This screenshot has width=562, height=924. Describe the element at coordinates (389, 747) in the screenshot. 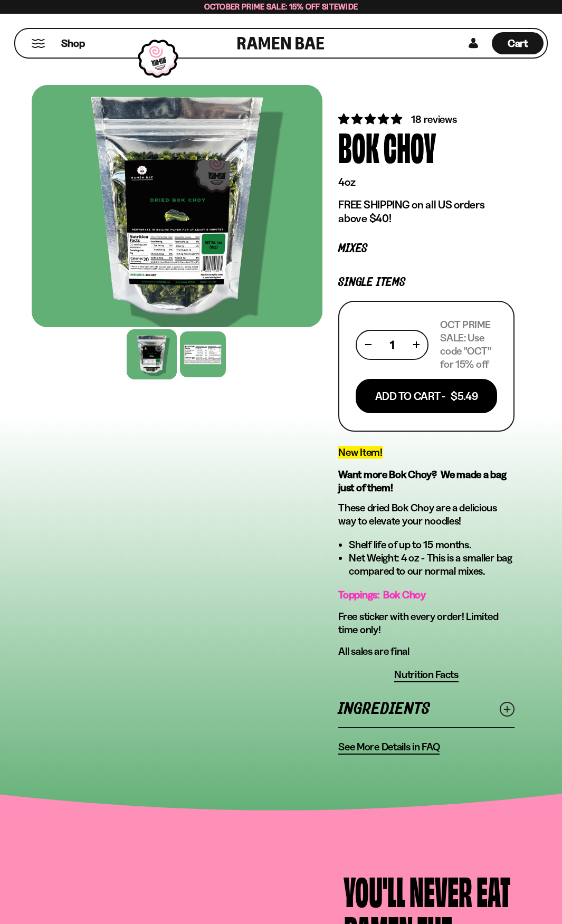

I see `a: See More Details in FAQ` at that location.